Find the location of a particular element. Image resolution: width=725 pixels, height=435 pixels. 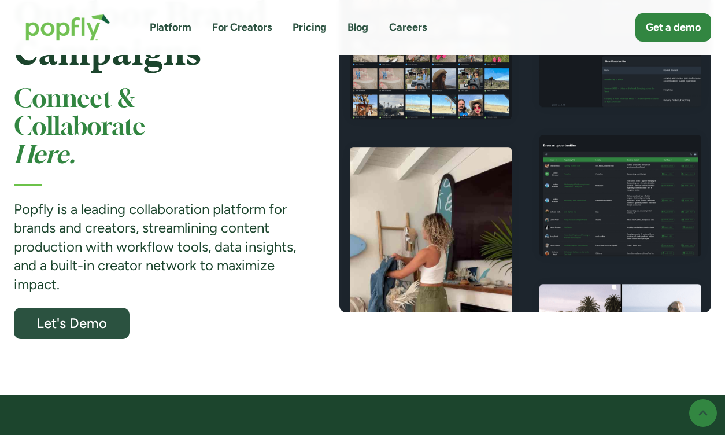

a: For Creators is located at coordinates (242, 27).